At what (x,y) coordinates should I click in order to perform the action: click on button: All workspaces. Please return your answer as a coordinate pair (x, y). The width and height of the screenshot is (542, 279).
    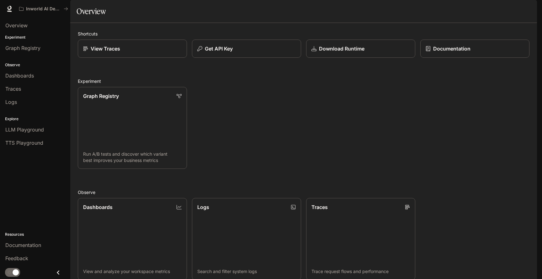
    Looking at the image, I should click on (44, 9).